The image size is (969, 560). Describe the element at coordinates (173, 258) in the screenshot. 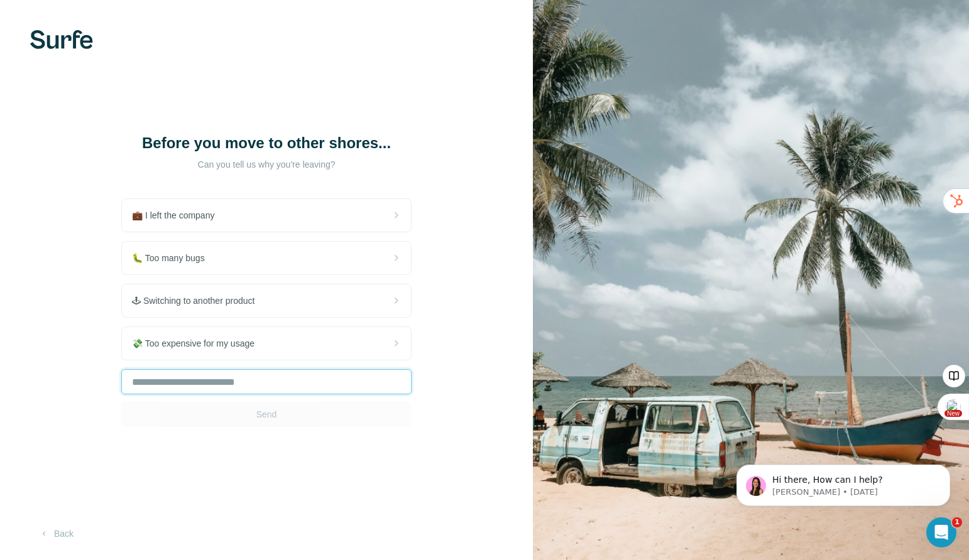

I see `span: 🐛 Too many bugs` at that location.